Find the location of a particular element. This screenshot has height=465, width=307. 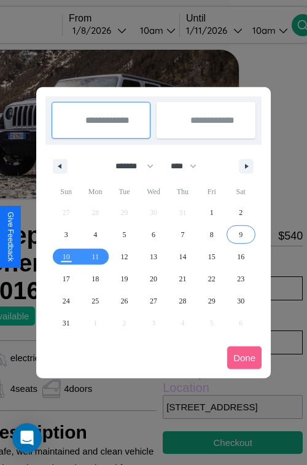

span: 30 is located at coordinates (241, 301).